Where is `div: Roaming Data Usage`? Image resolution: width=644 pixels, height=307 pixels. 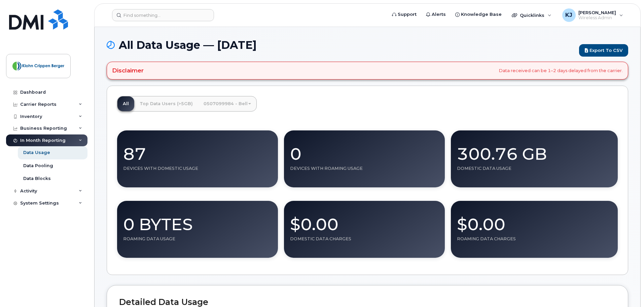
div: Roaming Data Usage is located at coordinates (197, 238).